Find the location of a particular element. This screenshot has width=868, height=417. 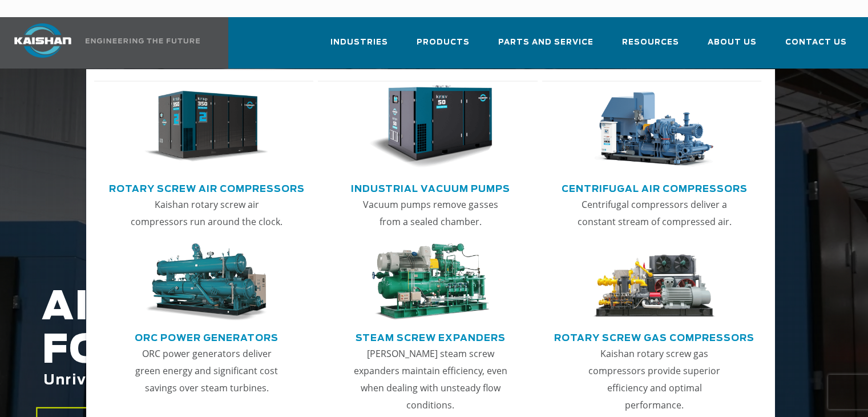

a: Parts and Service is located at coordinates (546, 47).